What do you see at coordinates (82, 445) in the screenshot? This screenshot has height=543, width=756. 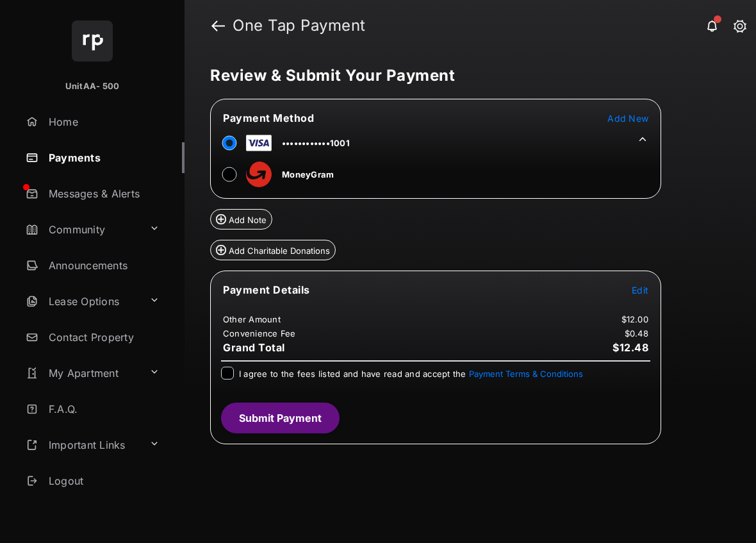 I see `a: Important Links` at bounding box center [82, 445].